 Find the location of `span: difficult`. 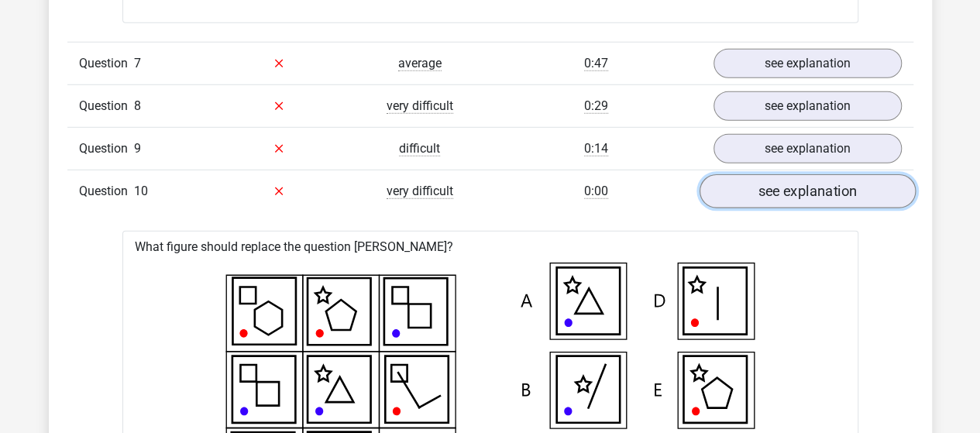

span: difficult is located at coordinates (419, 148).